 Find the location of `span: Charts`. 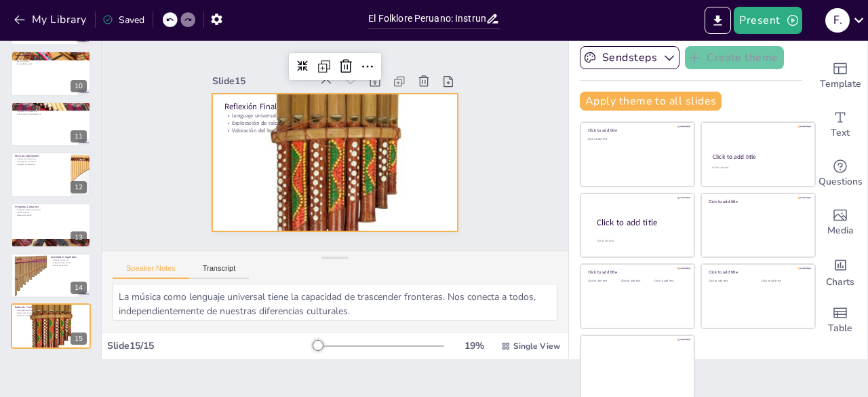

span: Charts is located at coordinates (840, 282).